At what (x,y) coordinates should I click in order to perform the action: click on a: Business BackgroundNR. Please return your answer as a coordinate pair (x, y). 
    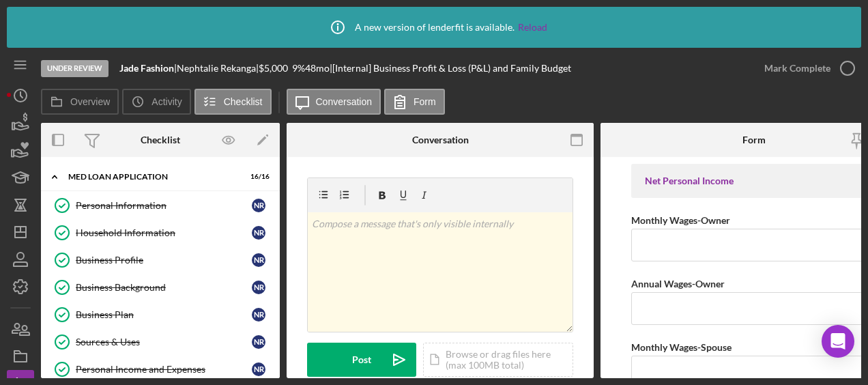
    Looking at the image, I should click on (160, 288).